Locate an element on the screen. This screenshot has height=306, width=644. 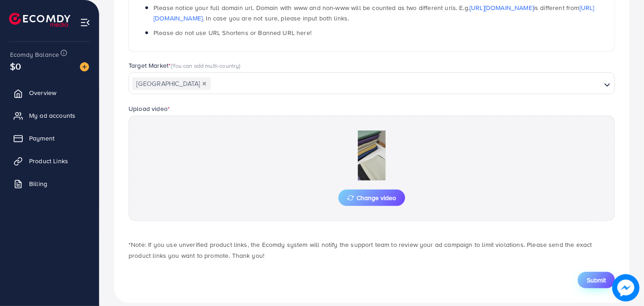
span: Product Links is located at coordinates (49, 161).